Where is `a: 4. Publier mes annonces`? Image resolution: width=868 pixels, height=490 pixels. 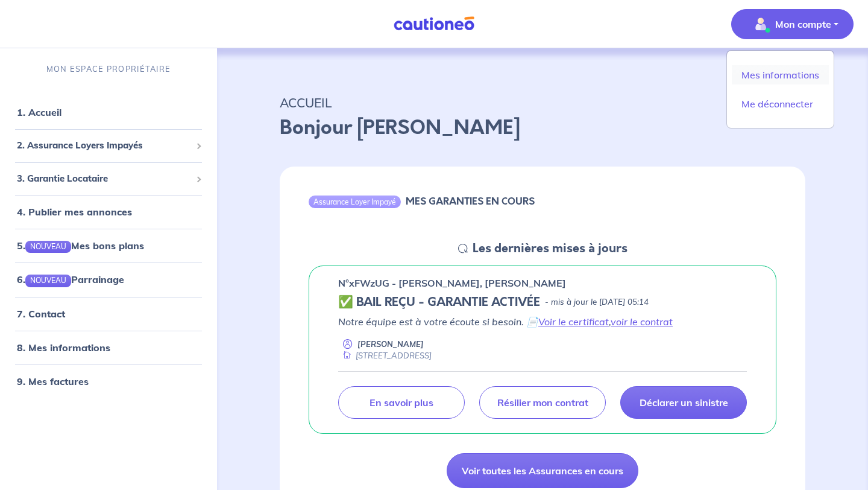 a: 4. Publier mes annonces is located at coordinates (75, 212).